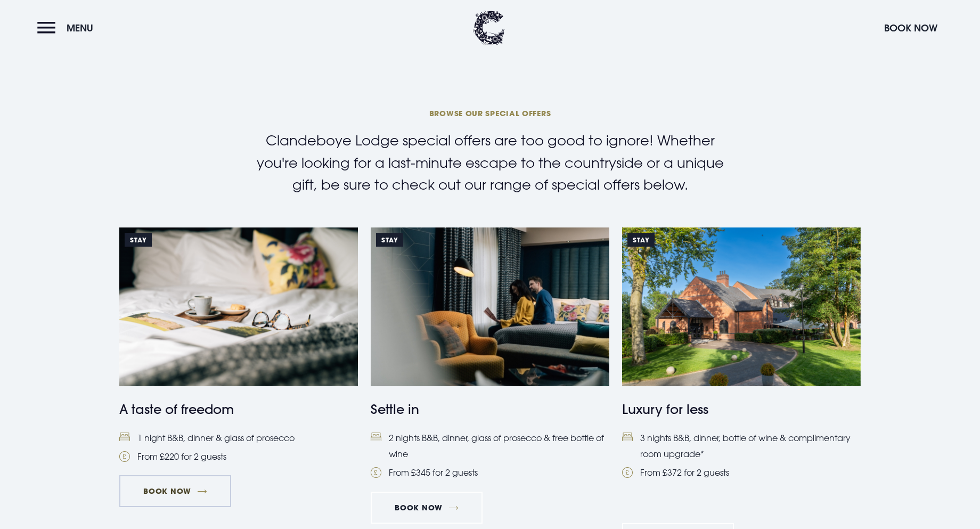  Describe the element at coordinates (741, 307) in the screenshot. I see `img: https://clandeboyelodge.s3-assets.com/offer-thumbnails/Luxury-for-less-special-offer.png` at that location.